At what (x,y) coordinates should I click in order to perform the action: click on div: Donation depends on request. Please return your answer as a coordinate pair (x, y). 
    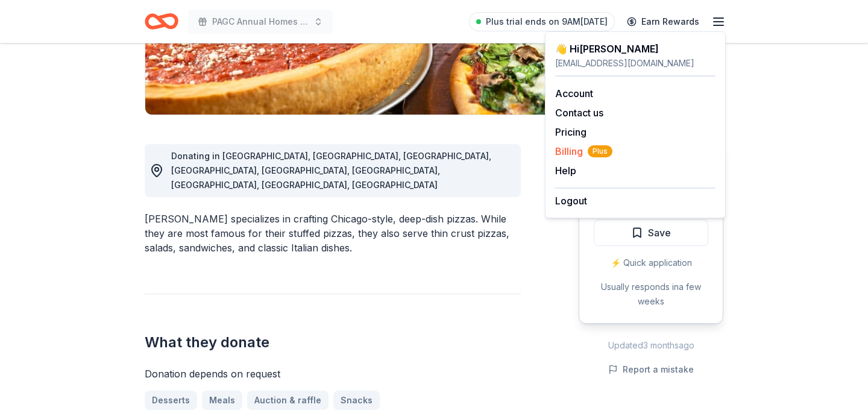
    Looking at the image, I should click on (333, 374).